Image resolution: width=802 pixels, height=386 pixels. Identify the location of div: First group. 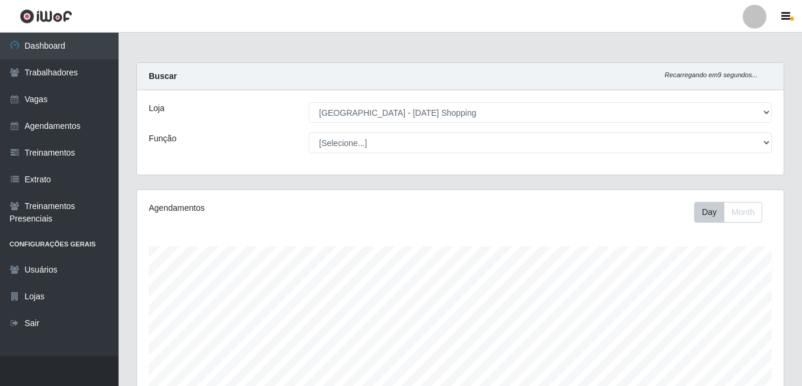
(728, 212).